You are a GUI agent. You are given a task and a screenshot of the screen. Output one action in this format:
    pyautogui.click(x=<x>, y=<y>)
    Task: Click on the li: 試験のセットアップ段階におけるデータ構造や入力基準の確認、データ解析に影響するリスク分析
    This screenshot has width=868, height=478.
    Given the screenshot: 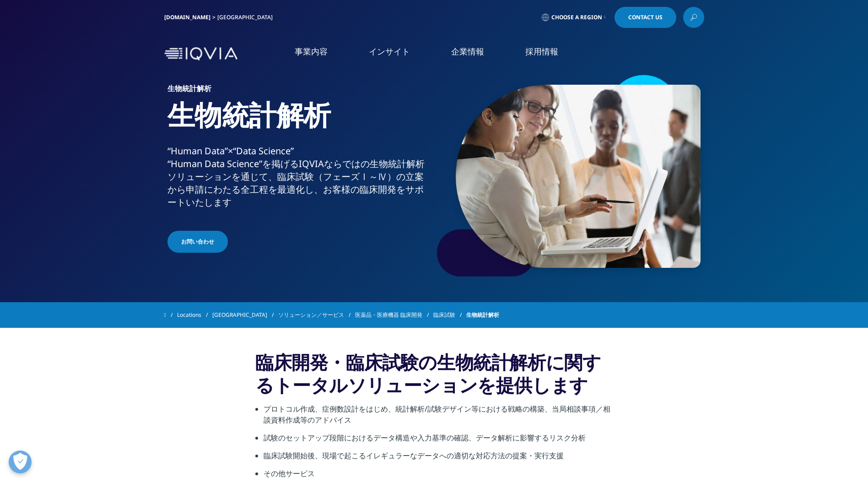 What is the action you would take?
    pyautogui.click(x=438, y=441)
    